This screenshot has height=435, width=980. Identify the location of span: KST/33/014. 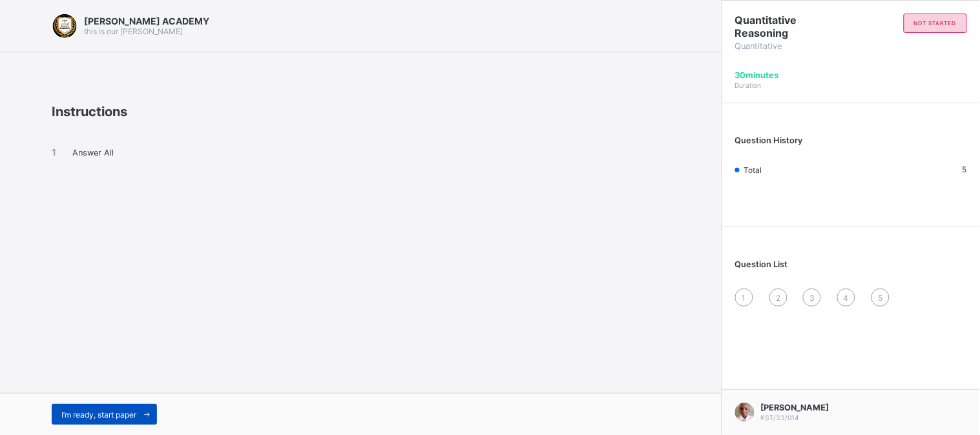
(780, 418).